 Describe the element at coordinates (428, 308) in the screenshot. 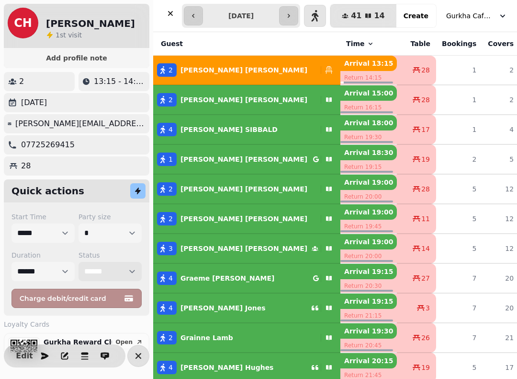

I see `span: 3` at that location.